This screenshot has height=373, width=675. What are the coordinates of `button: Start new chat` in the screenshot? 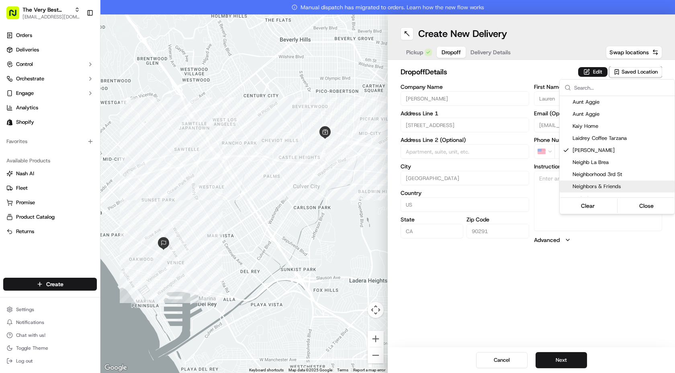 It's located at (141, 84).